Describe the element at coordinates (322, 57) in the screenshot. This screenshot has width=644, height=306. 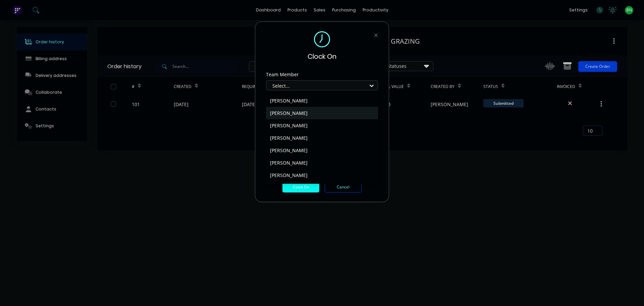
I see `span: Clock On` at that location.